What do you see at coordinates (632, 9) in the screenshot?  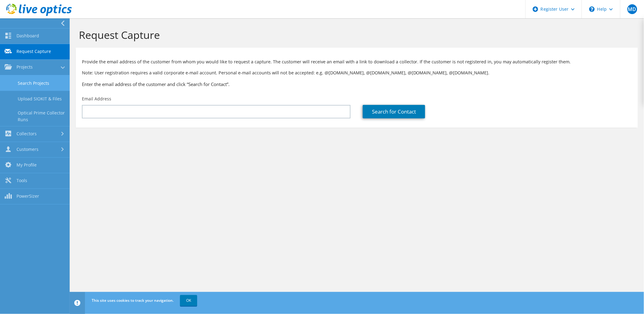 I see `span: MD` at bounding box center [632, 9].